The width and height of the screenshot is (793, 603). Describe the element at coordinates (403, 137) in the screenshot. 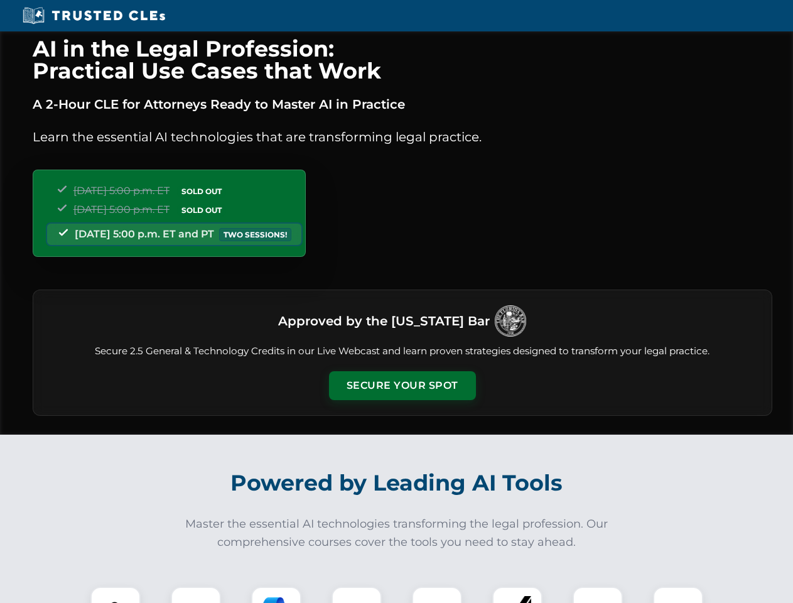

I see `p: Learn the essential AI technologies that are transforming legal practice.` at that location.